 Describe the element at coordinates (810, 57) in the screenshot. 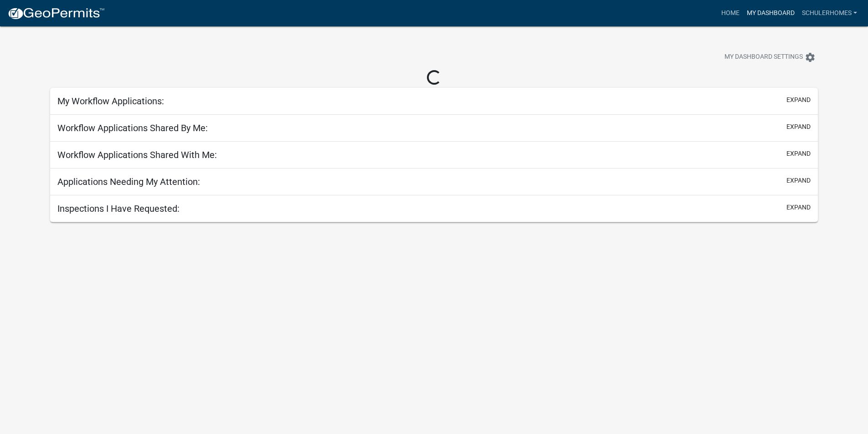

I see `i: settings` at that location.